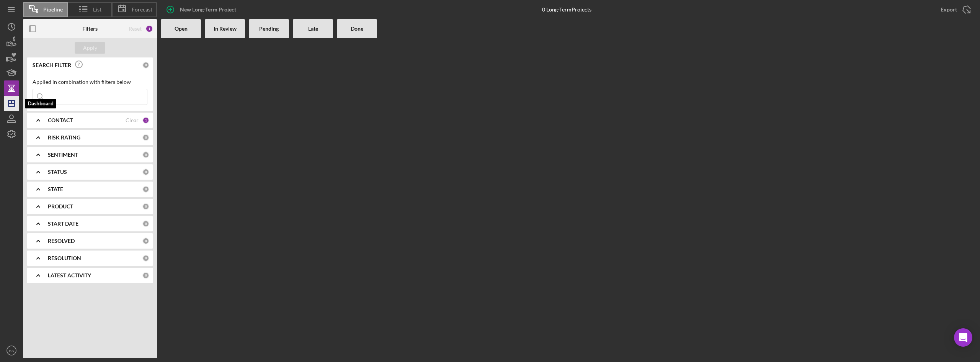  Describe the element at coordinates (60, 120) in the screenshot. I see `b: CONTACT` at that location.